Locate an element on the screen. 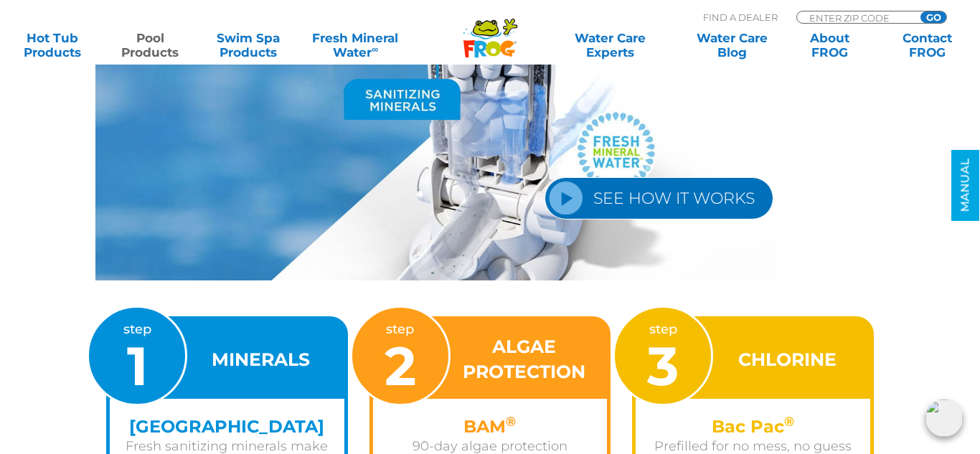 This screenshot has width=980, height=454. input: GO is located at coordinates (934, 18).